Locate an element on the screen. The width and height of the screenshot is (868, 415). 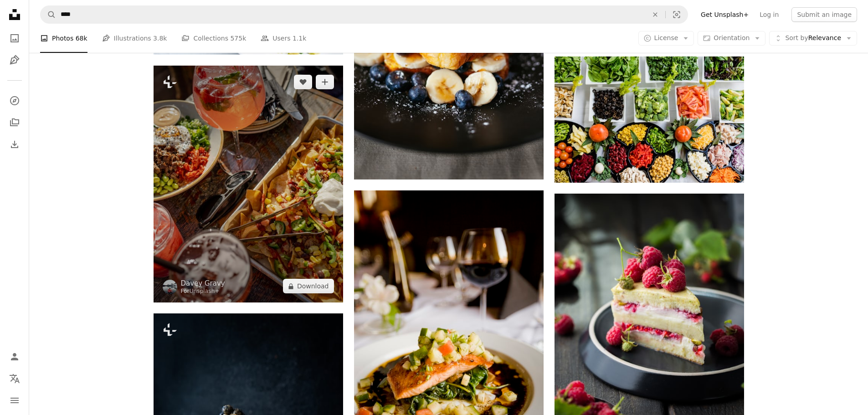
a: macro shot of vegetable lot is located at coordinates (649, 120).